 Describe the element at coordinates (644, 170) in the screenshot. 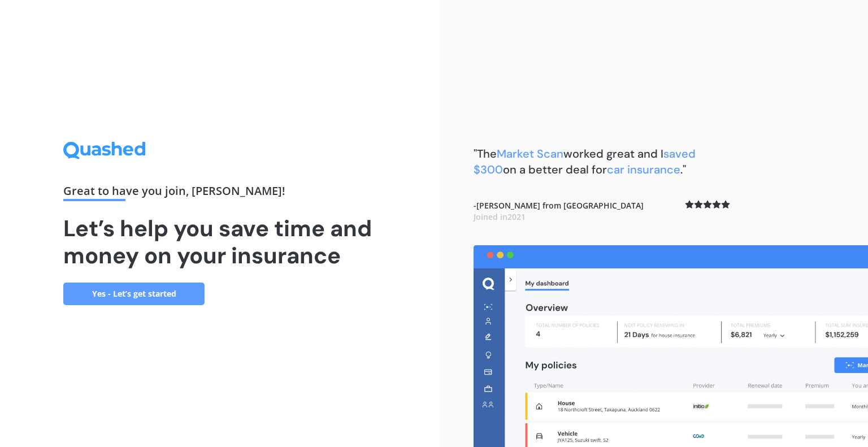

I see `span: car insurance` at that location.